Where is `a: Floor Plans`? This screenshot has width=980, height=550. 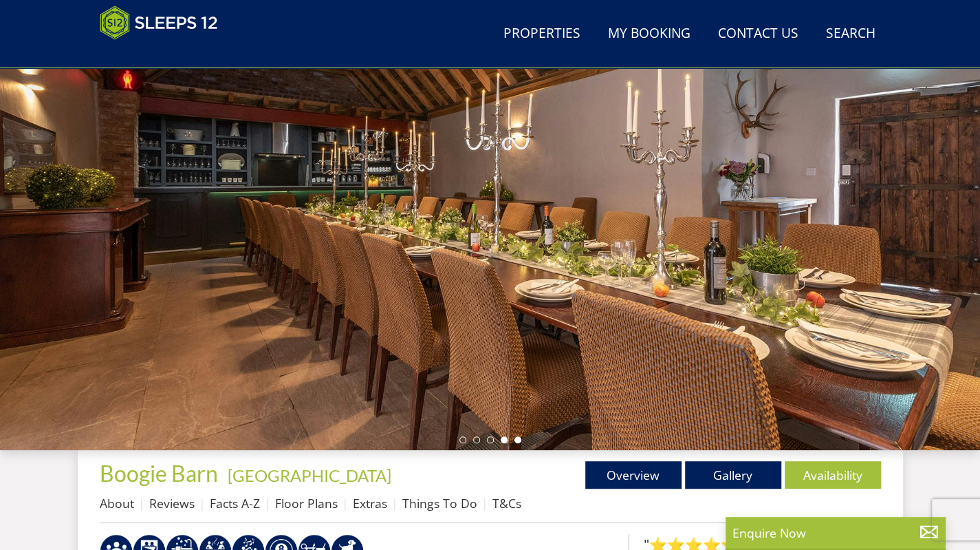
a: Floor Plans is located at coordinates (306, 503).